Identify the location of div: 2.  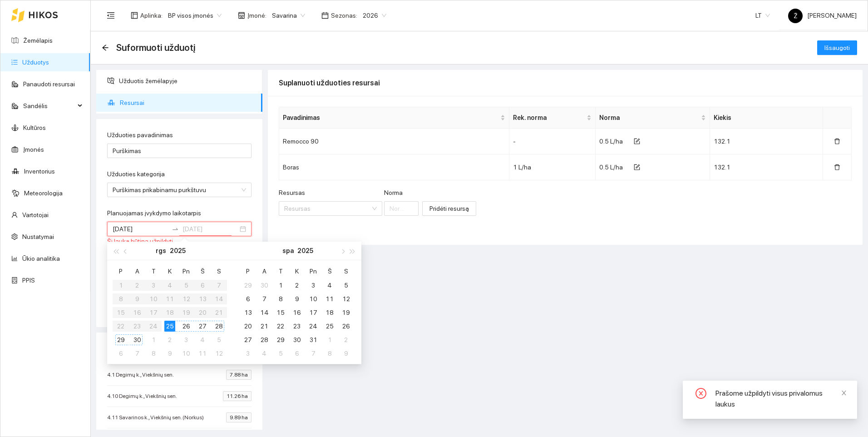
(346, 340).